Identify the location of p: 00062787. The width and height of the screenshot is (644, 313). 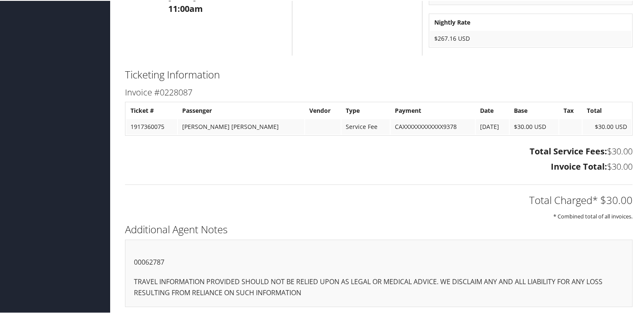
(379, 261).